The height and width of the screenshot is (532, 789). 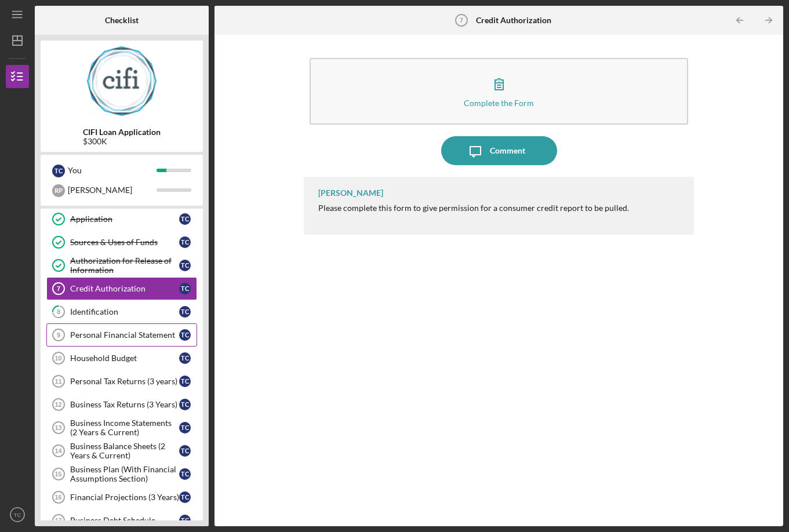 I want to click on tspan: 8, so click(x=59, y=312).